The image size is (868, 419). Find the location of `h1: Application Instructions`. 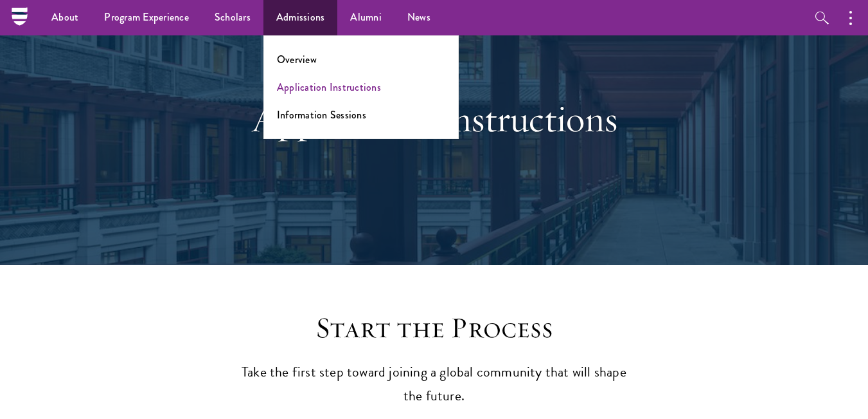

h1: Application Instructions is located at coordinates (435, 118).